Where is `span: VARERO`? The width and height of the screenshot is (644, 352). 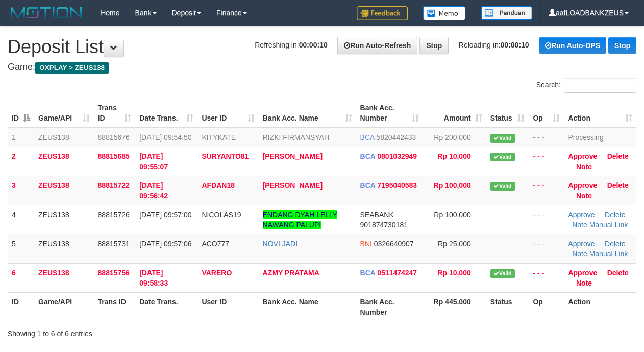
span: VARERO is located at coordinates (217, 272).